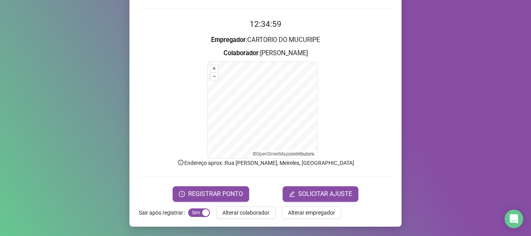  What do you see at coordinates (246, 213) in the screenshot?
I see `span: Alterar colaborador` at bounding box center [246, 213].